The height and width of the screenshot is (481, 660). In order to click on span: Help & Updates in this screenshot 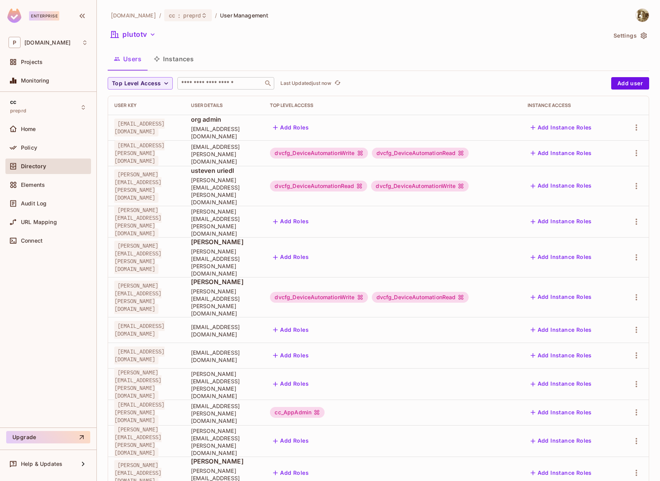, I will do `click(41, 464)`.